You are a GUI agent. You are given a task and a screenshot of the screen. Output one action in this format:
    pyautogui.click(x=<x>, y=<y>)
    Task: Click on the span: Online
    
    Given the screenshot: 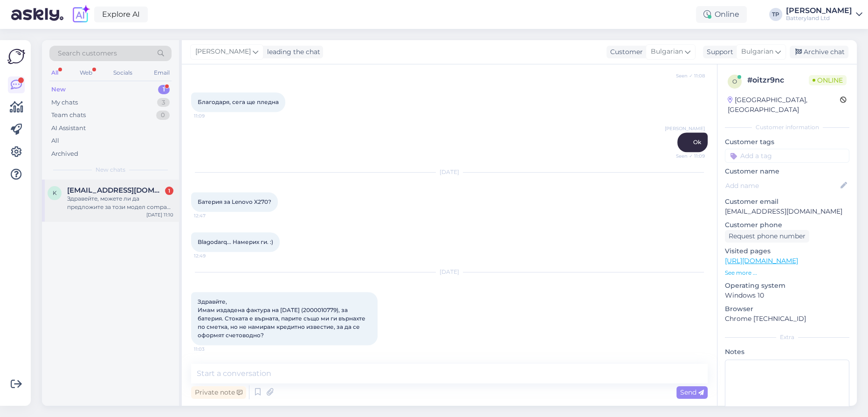 What is the action you would take?
    pyautogui.click(x=828, y=80)
    